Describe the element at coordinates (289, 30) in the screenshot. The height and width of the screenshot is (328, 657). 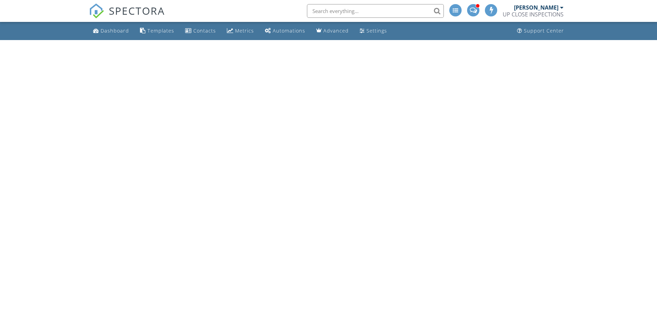
I see `div: Automations` at that location.